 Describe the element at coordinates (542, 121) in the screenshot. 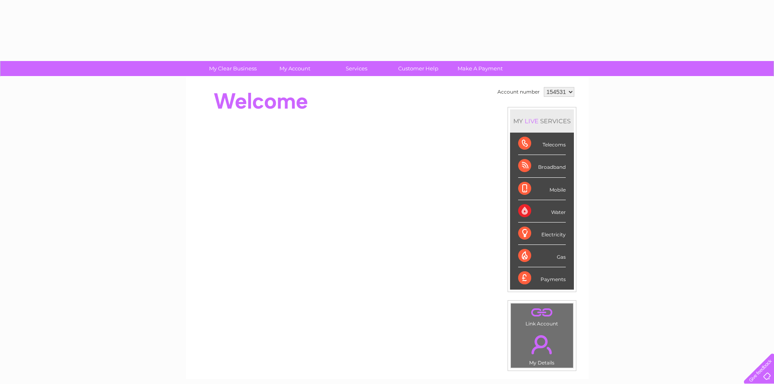

I see `div: MY SERVICES` at that location.